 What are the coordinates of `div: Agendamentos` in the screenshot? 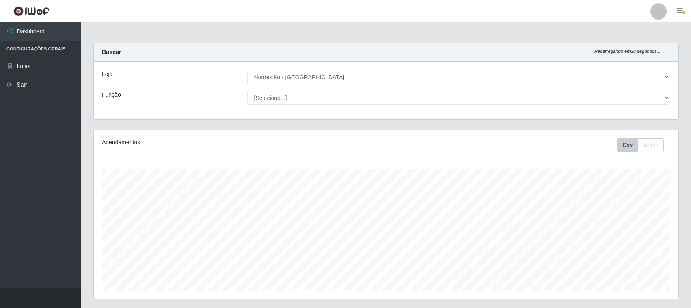 It's located at (217, 142).